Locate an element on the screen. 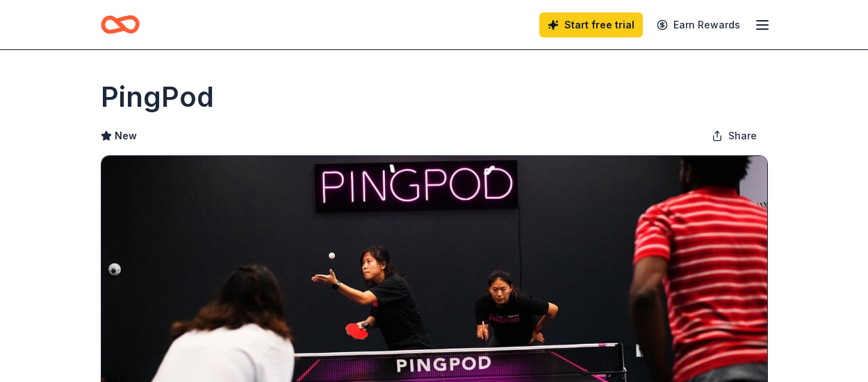 The width and height of the screenshot is (868, 382). button: Share is located at coordinates (734, 136).